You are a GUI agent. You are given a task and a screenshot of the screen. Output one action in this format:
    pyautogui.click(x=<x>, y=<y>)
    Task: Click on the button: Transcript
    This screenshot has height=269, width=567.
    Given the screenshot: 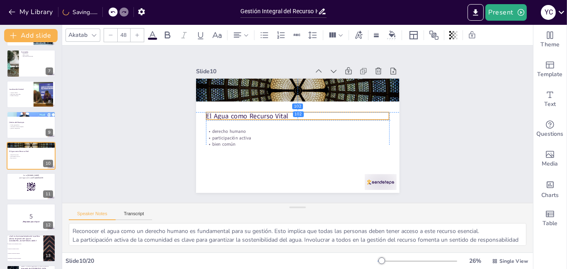 What is the action you would take?
    pyautogui.click(x=134, y=216)
    